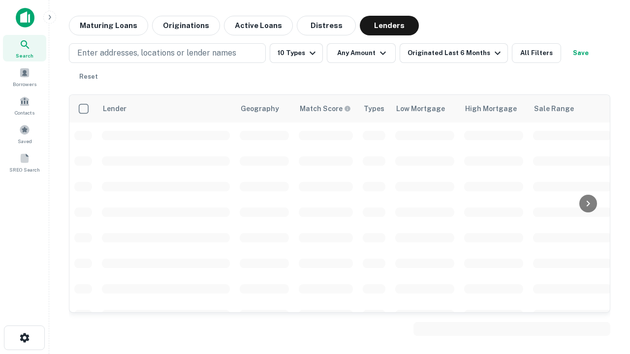 The width and height of the screenshot is (630, 354). Describe the element at coordinates (25, 77) in the screenshot. I see `div: Borrowers` at that location.